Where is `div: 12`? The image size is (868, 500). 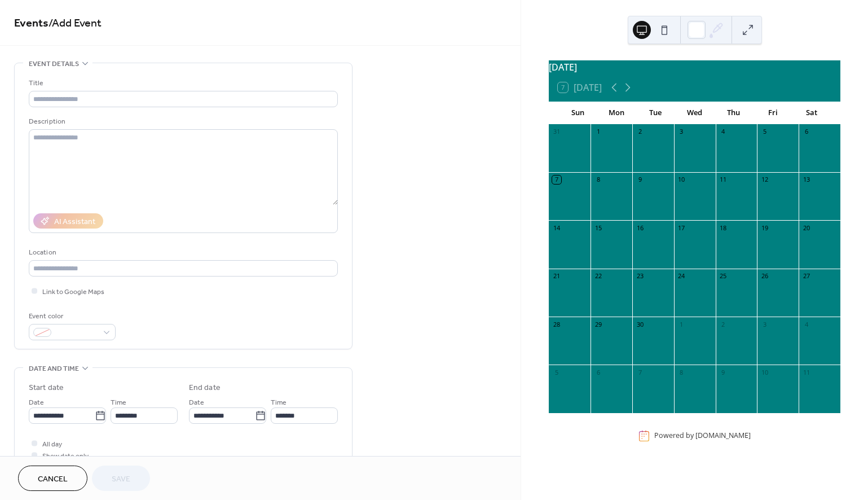 div: 12 is located at coordinates (764, 180).